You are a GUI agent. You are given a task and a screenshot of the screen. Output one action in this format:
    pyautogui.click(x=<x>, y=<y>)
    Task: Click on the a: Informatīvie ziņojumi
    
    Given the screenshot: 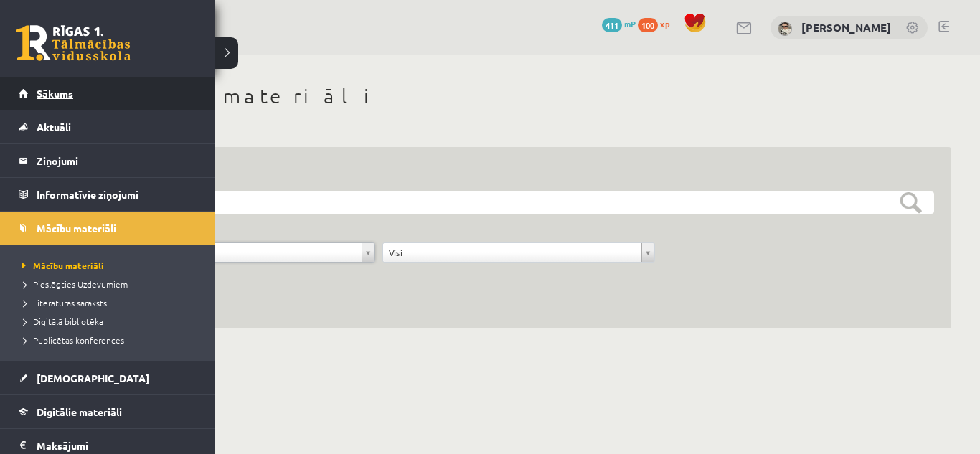 What is the action you would take?
    pyautogui.click(x=107, y=194)
    